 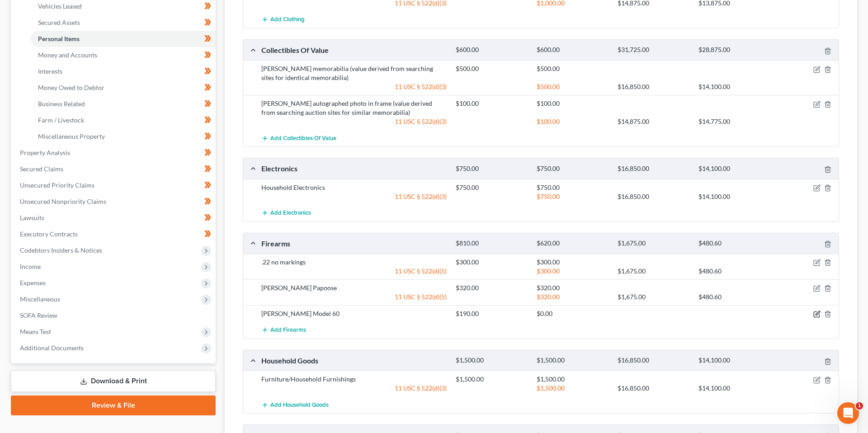 I want to click on div: Household Electronics, so click(x=354, y=188).